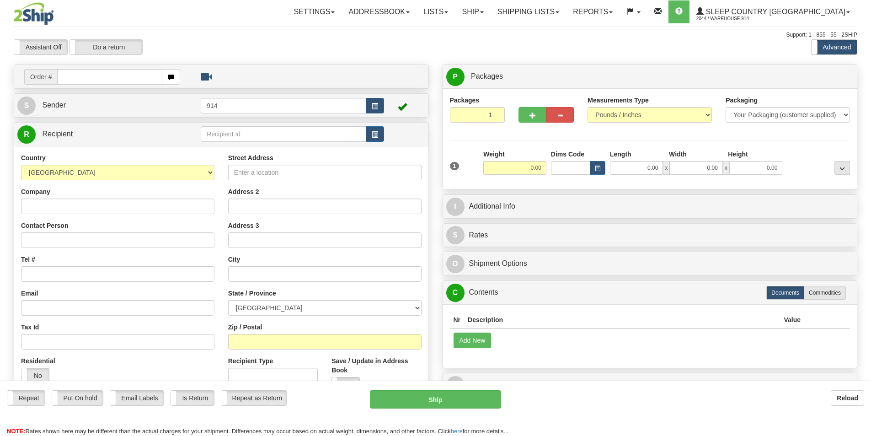  I want to click on button: Ship, so click(435, 399).